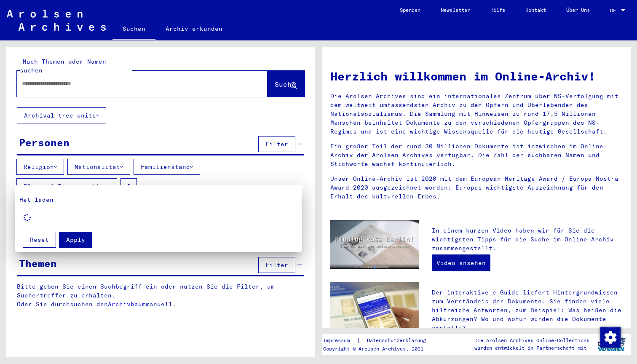 The image size is (637, 364). Describe the element at coordinates (159, 200) in the screenshot. I see `p: Het laden` at that location.